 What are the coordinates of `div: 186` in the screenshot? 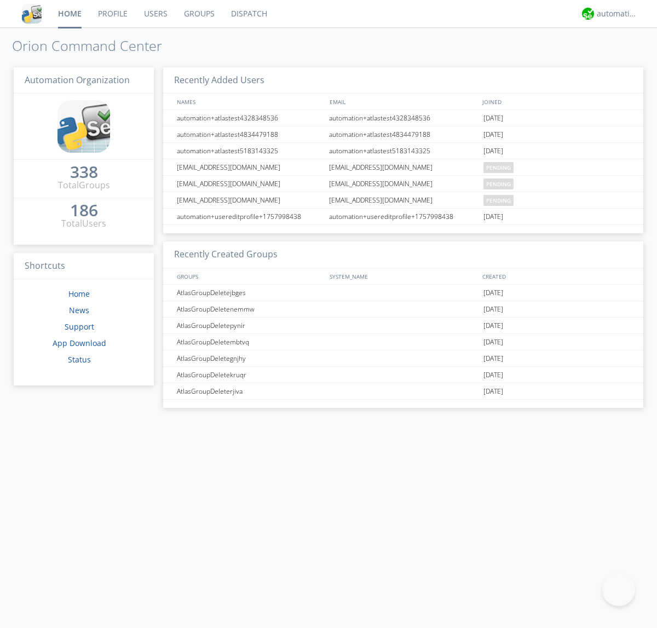 It's located at (84, 210).